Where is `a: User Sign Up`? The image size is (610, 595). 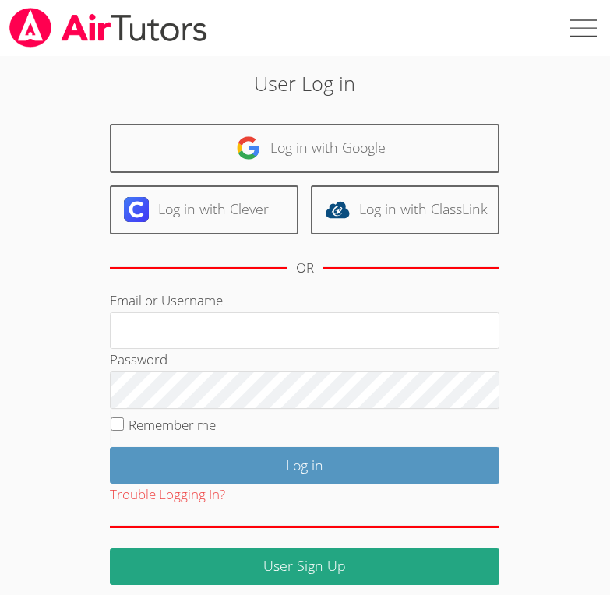
a: User Sign Up is located at coordinates (304, 566).